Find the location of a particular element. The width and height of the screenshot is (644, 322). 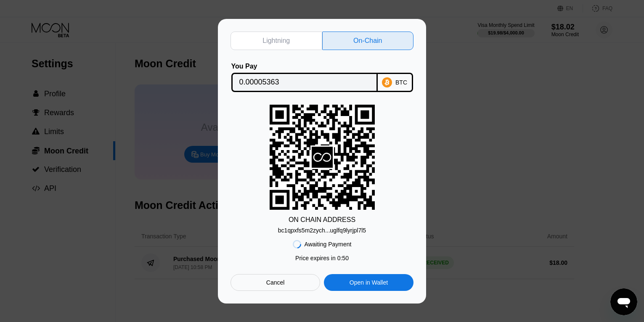

div: Price expires in is located at coordinates (322, 259).